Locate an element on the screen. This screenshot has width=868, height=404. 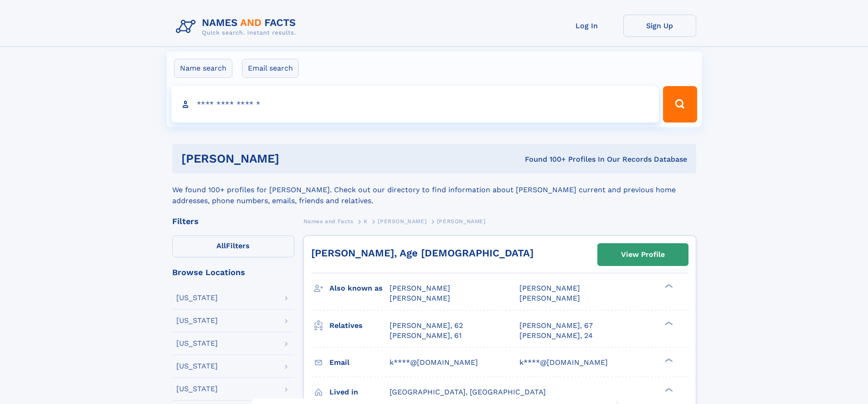
div: Filters is located at coordinates (233, 221).